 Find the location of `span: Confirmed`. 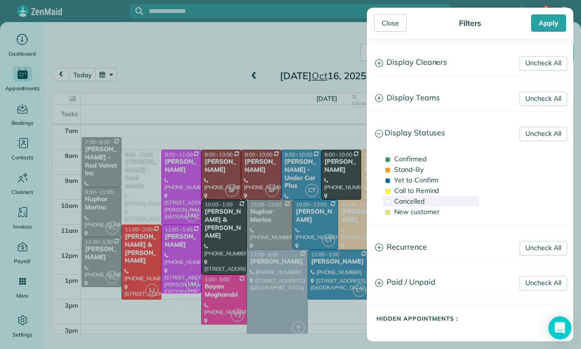

span: Confirmed is located at coordinates (410, 159).